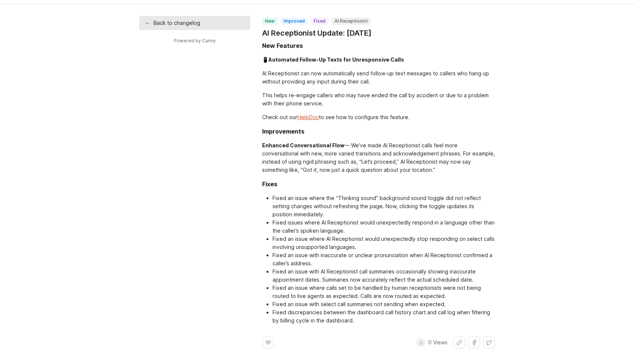  What do you see at coordinates (489, 342) in the screenshot?
I see `button: Share on X` at bounding box center [489, 342].